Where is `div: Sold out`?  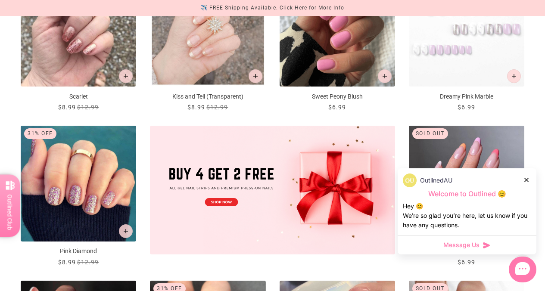
div: Sold out is located at coordinates (430, 134).